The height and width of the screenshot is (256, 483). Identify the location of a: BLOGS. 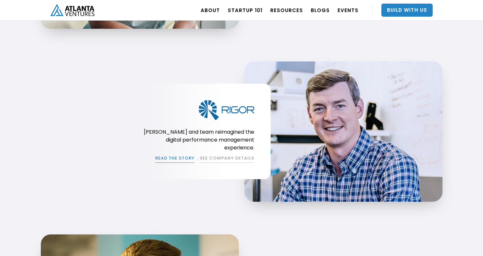
(320, 10).